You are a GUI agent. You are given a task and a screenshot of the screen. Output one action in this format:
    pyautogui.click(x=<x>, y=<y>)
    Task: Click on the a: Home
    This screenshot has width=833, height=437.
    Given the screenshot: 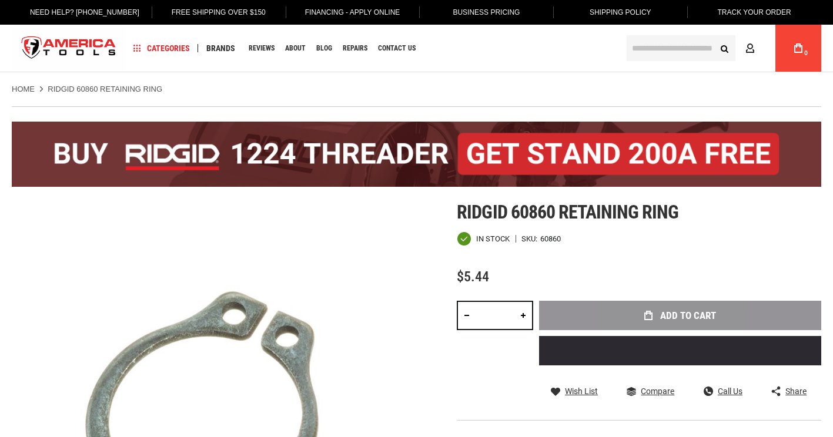 What is the action you would take?
    pyautogui.click(x=23, y=89)
    